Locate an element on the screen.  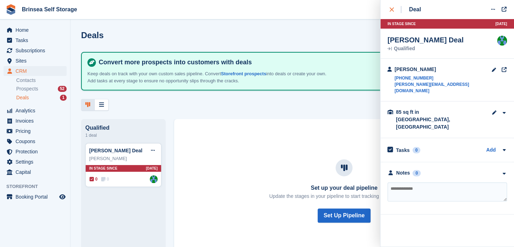
span: Capital is located at coordinates (37, 172).